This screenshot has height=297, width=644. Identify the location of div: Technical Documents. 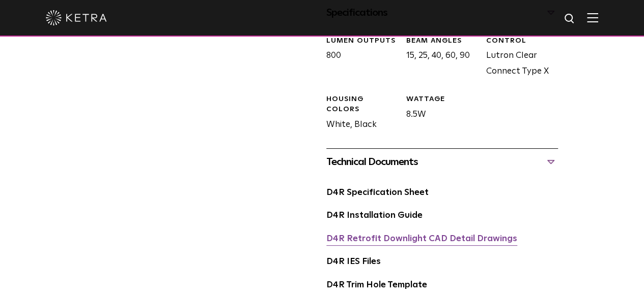
(442, 162).